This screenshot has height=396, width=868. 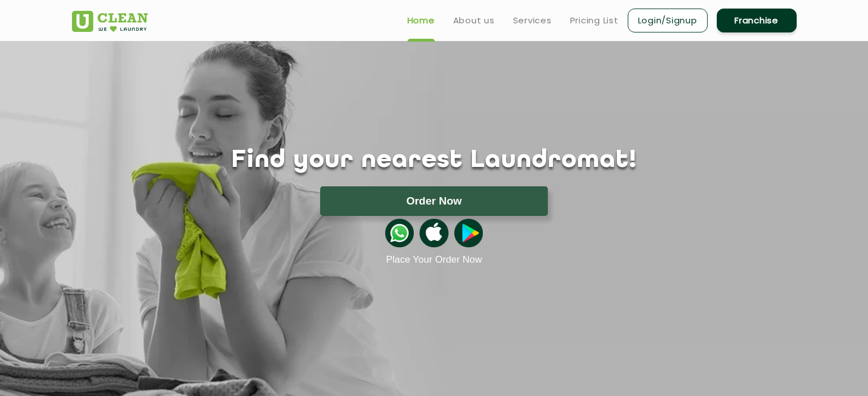 I want to click on img: playstoreicon.png, so click(x=468, y=233).